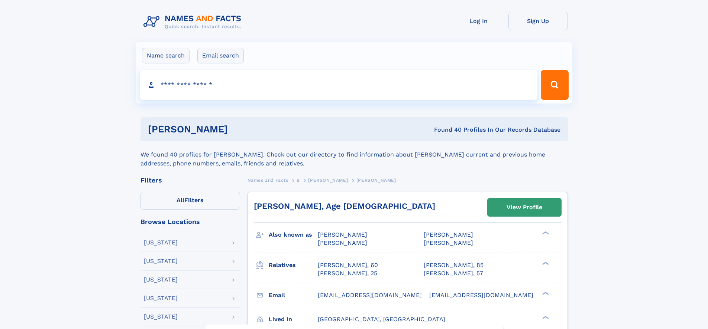 This screenshot has height=329, width=708. I want to click on a: Names and Facts, so click(268, 180).